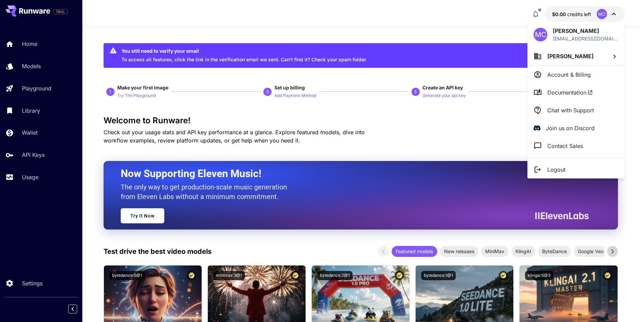 This screenshot has width=644, height=322. I want to click on p: Chat with Support, so click(570, 110).